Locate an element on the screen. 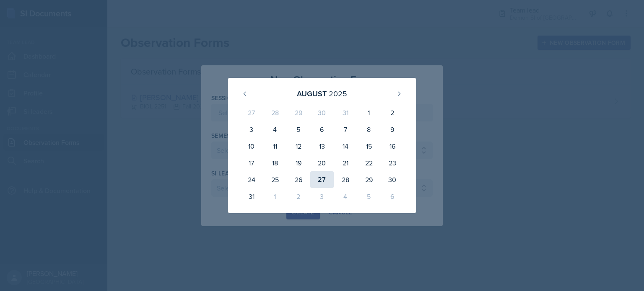  div: 22 is located at coordinates (369, 163).